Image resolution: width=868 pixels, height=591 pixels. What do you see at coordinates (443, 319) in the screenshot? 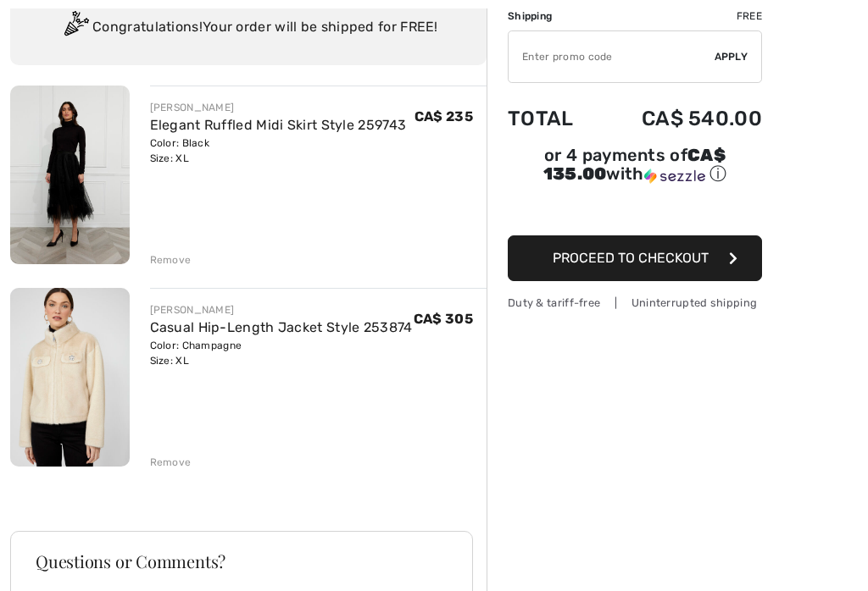
I see `span: CA$ 305` at bounding box center [443, 319].